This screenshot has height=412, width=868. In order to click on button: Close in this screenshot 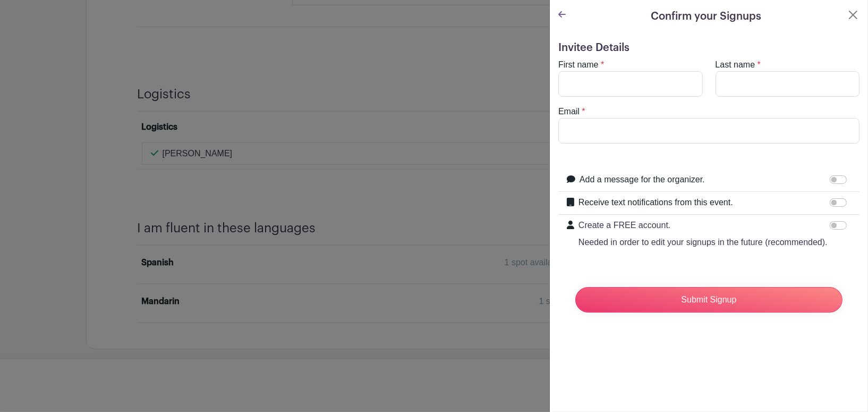, I will do `click(854, 15)`.